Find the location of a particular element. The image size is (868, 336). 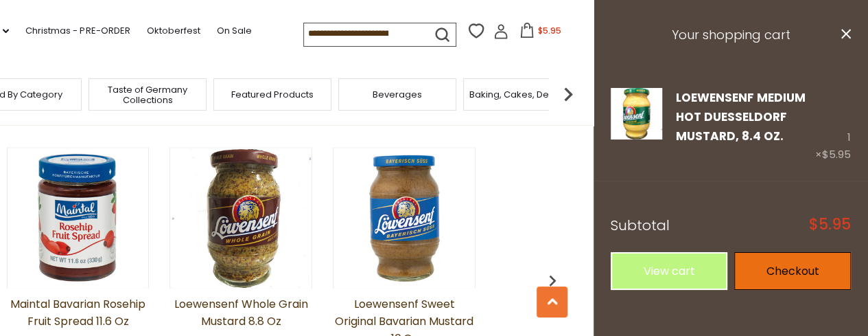

button: $5.95 is located at coordinates (540, 33).